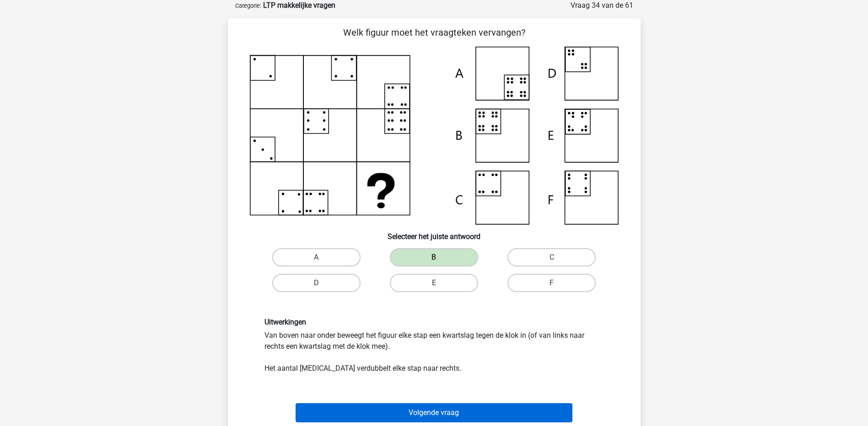  I want to click on p: Welk figuur moet het vraagteken vervangen?, so click(434, 32).